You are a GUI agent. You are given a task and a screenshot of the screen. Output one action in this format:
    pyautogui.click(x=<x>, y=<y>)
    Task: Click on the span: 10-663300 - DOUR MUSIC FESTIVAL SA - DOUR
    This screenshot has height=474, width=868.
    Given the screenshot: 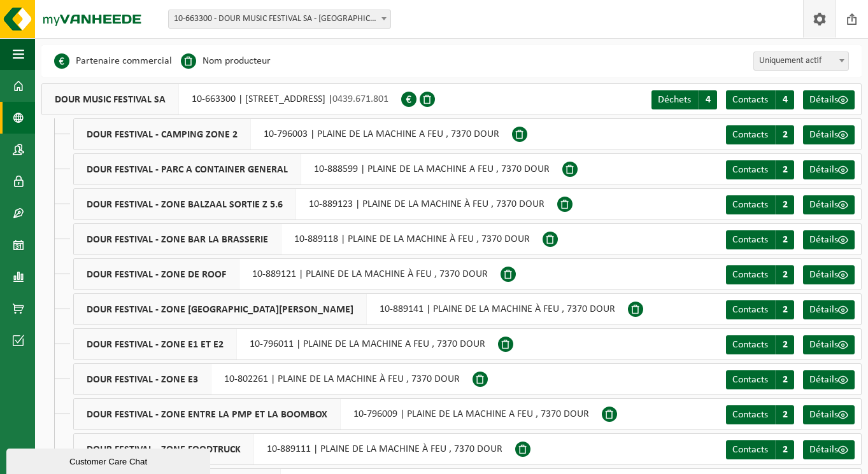 What is the action you would take?
    pyautogui.click(x=279, y=19)
    